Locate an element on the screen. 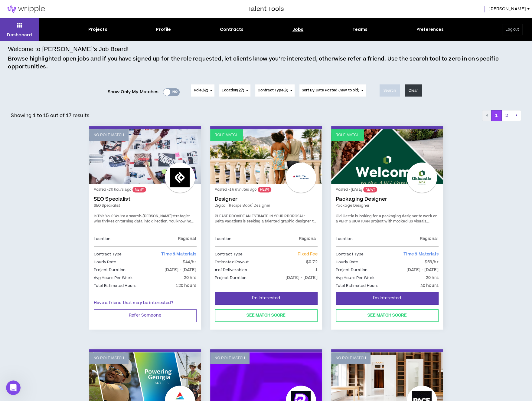 This screenshot has height=401, width=532. span: Show Only My Matches is located at coordinates (133, 92).